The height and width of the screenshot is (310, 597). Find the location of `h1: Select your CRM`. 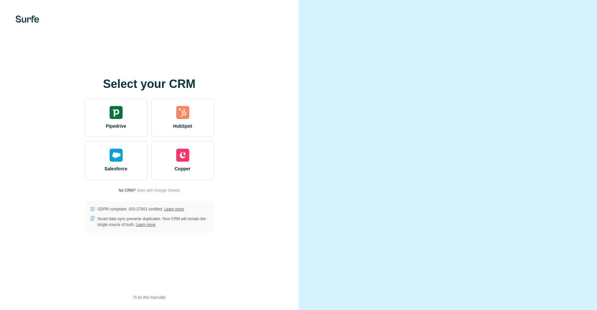

h1: Select your CRM is located at coordinates (149, 84).